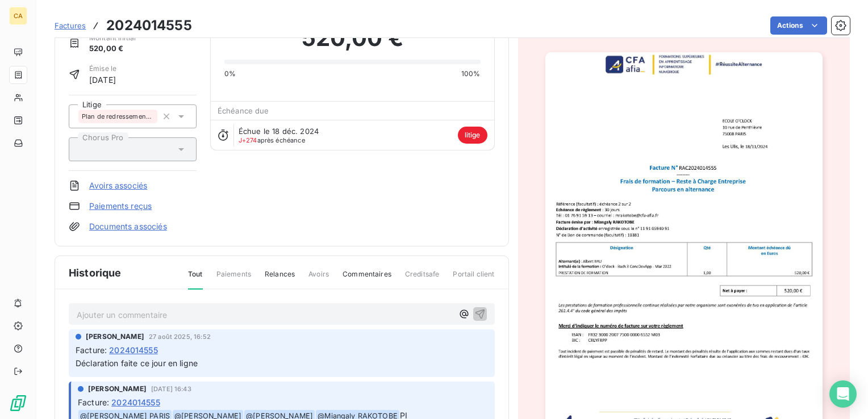 This screenshot has width=868, height=419. I want to click on span: Déclaration faite ce jour en ligne, so click(136, 363).